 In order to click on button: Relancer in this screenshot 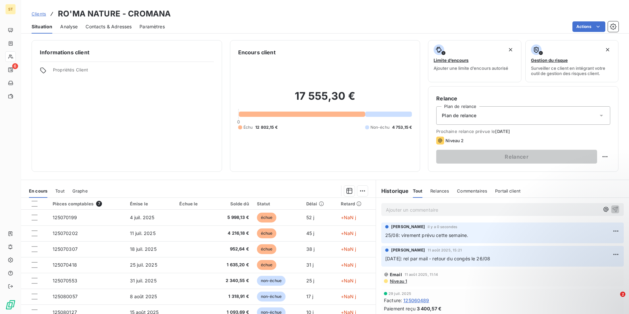, I will do `click(516, 157)`.